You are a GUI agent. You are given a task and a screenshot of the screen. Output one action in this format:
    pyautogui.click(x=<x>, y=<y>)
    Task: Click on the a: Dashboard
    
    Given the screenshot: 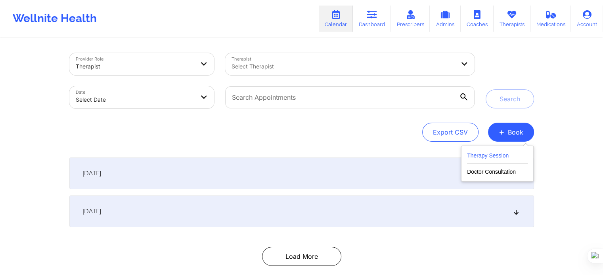 What is the action you would take?
    pyautogui.click(x=372, y=19)
    